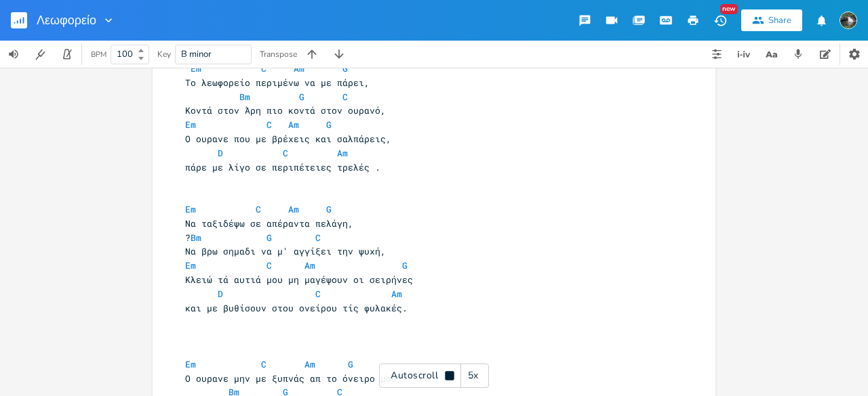 The width and height of the screenshot is (868, 396). What do you see at coordinates (296, 308) in the screenshot?
I see `span: και με βυθίσουν στου ονείρου τίς φυλακές.` at bounding box center [296, 308].